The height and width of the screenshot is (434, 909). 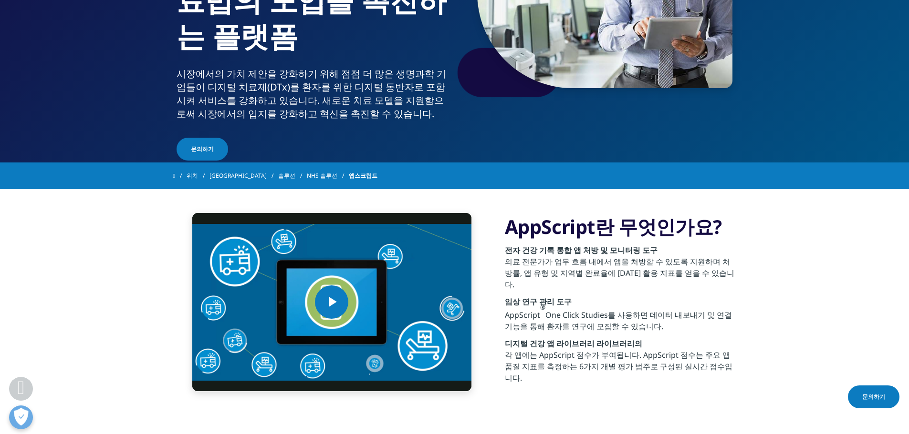 I want to click on font: 솔루션, so click(x=287, y=176).